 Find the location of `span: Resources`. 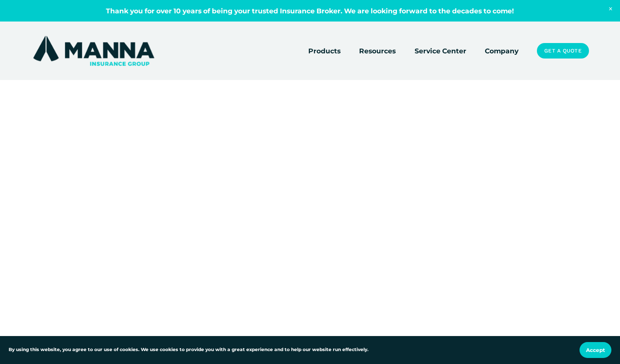

span: Resources is located at coordinates (377, 50).